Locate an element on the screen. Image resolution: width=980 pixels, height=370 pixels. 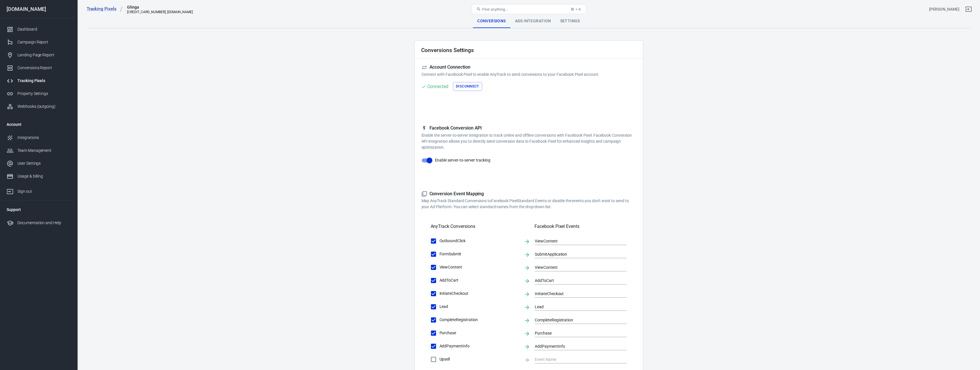
p: Connect with Facebook Pixel to enable AnyTrack to send conversions to your Facebook Pixel account. is located at coordinates (529, 75).